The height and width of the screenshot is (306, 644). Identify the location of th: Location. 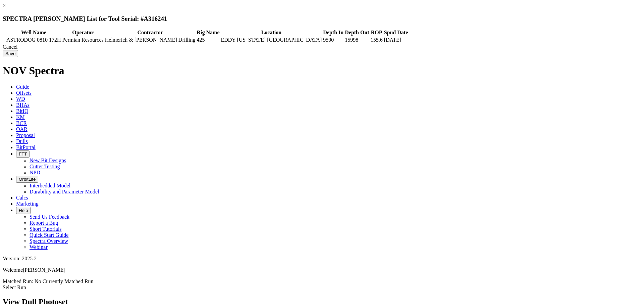
(271, 33).